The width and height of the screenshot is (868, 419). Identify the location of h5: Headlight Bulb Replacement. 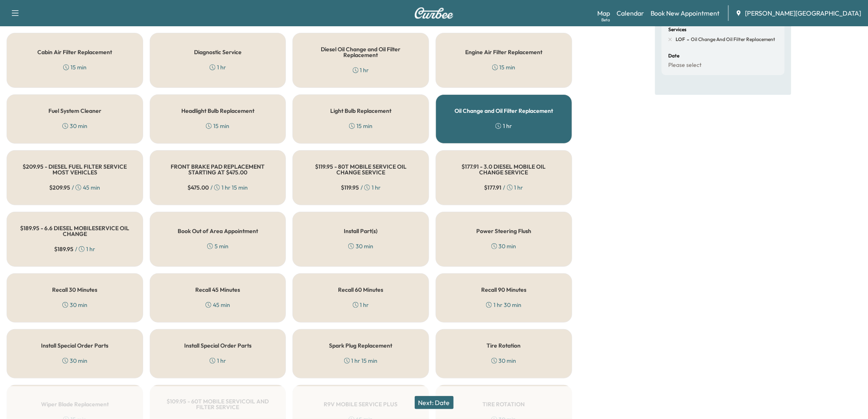
(218, 111).